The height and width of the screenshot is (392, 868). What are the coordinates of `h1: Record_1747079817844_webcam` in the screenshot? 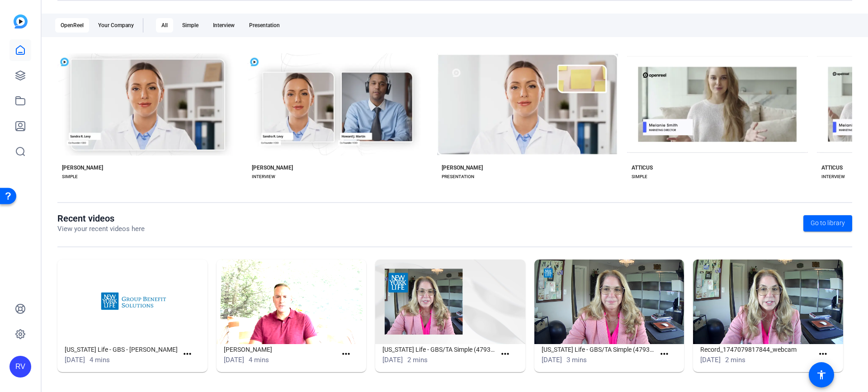 It's located at (757, 350).